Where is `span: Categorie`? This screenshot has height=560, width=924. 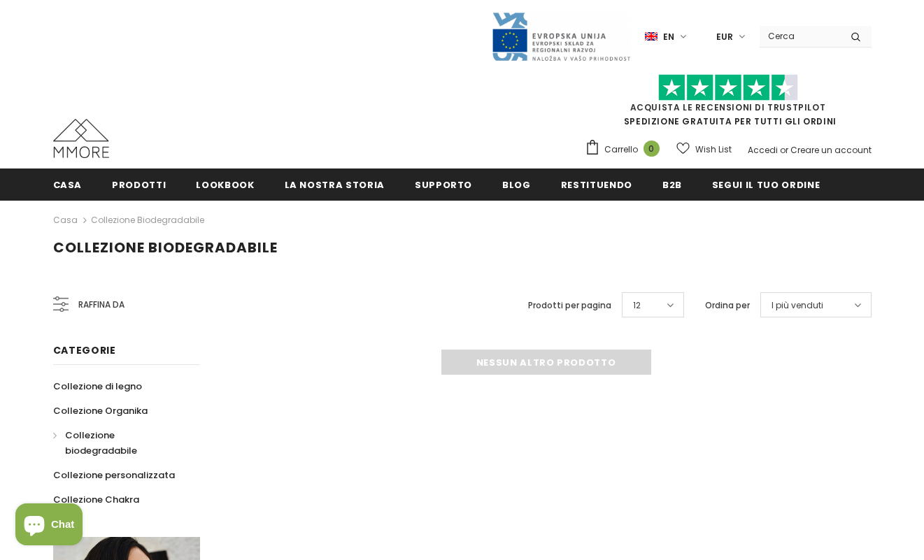
span: Categorie is located at coordinates (84, 350).